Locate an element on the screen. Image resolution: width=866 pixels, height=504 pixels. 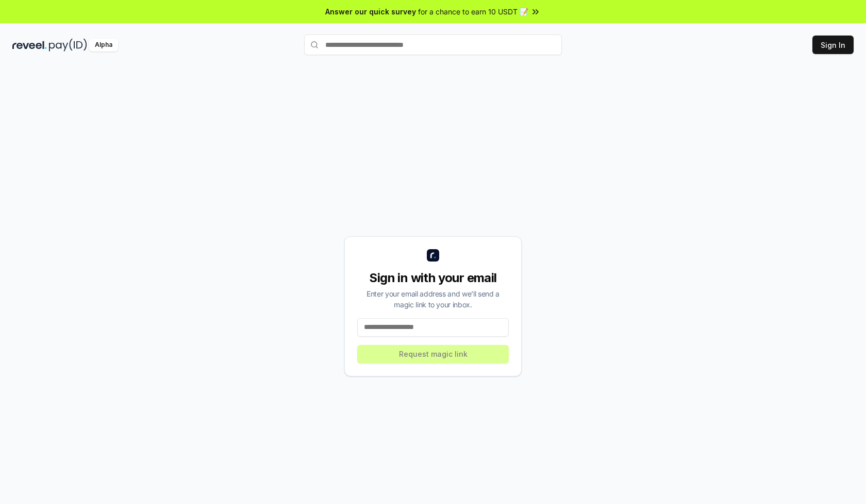
img: pay_id is located at coordinates (68, 45).